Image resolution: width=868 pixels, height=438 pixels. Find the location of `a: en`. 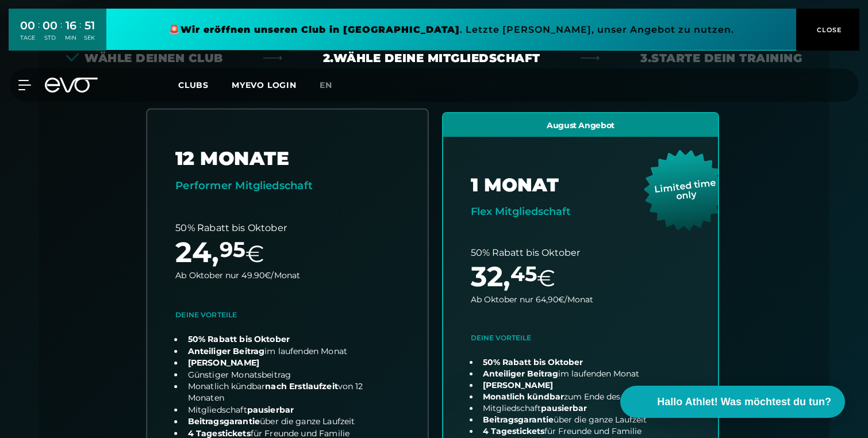

a: en is located at coordinates (333, 85).